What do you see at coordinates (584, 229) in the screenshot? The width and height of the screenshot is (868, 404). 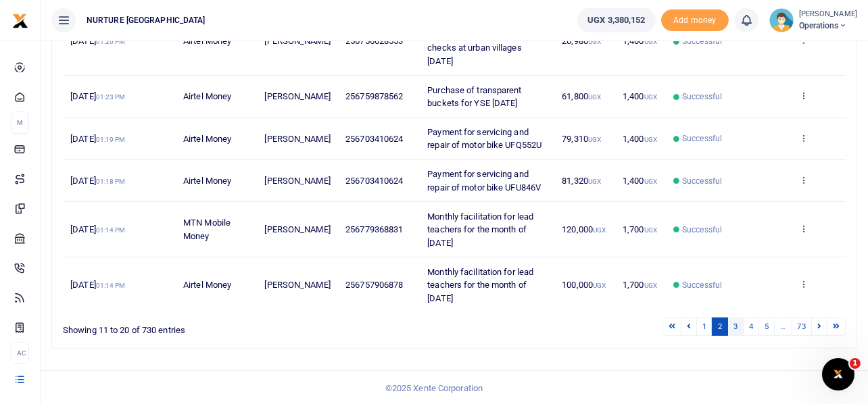 I see `span: 120,000` at bounding box center [584, 229].